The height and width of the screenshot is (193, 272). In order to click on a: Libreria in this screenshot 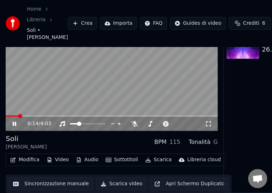, I will do `click(36, 20)`.